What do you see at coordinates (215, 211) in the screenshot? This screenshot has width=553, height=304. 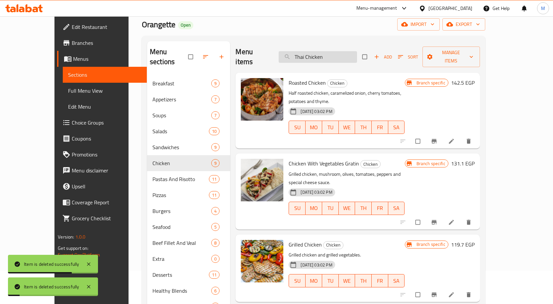 I see `span: 4` at bounding box center [215, 211].